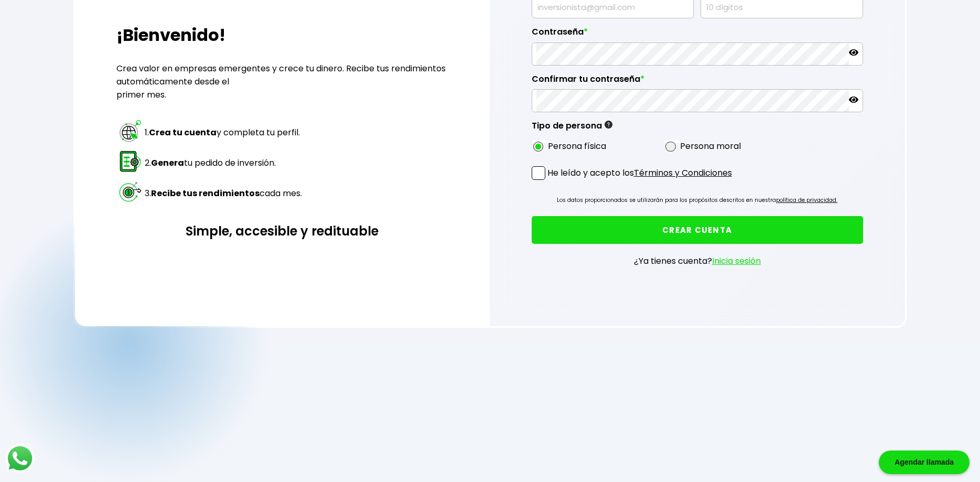 This screenshot has height=482, width=980. What do you see at coordinates (130, 130) in the screenshot?
I see `img: paso 1` at bounding box center [130, 130].